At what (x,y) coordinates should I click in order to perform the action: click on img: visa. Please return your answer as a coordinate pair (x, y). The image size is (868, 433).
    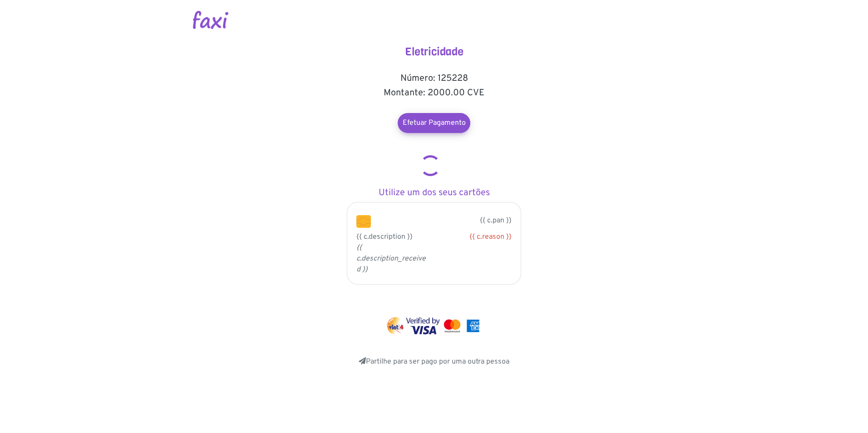
    Looking at the image, I should click on (423, 326).